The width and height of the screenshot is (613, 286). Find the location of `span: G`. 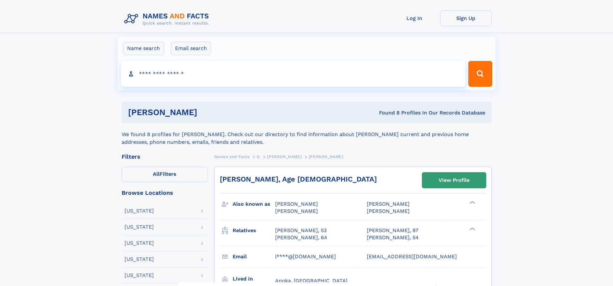

span: G is located at coordinates (259, 156).